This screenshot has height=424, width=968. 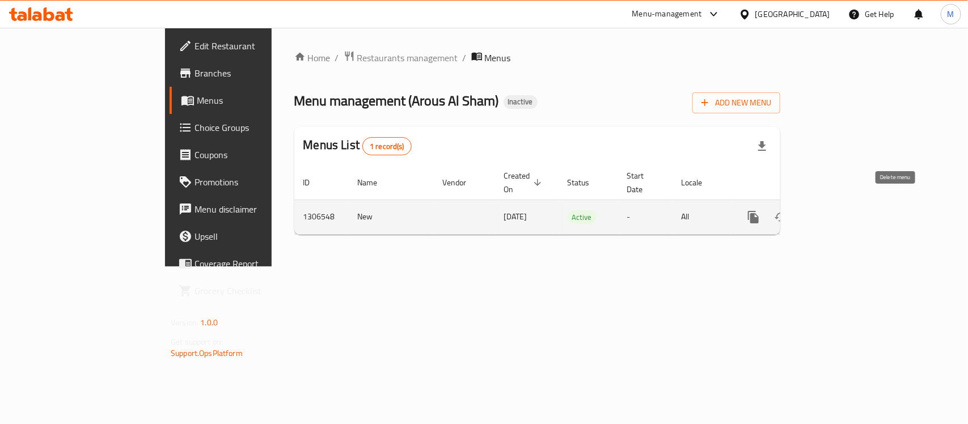 What do you see at coordinates (375, 183) in the screenshot?
I see `span: Name` at bounding box center [375, 183].